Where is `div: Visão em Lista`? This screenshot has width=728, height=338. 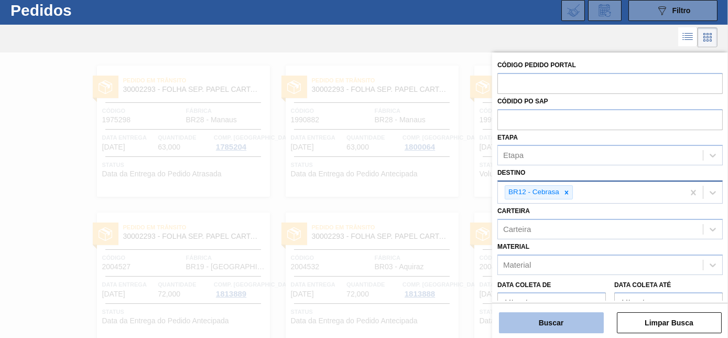 div: Visão em Lista is located at coordinates (688, 37).